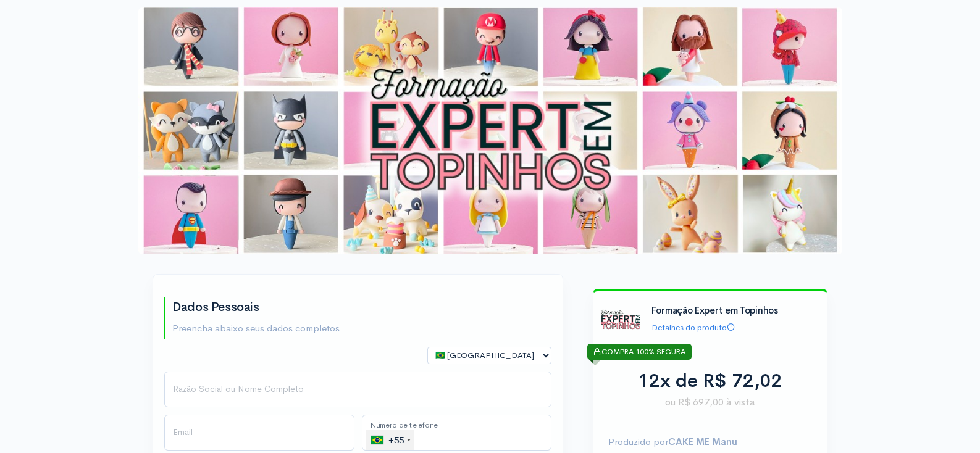 The width and height of the screenshot is (980, 453). Describe the element at coordinates (620, 319) in the screenshot. I see `img: Logo%20Forma%C3%A7%C3%A3o%20Expert%20em%20Topinhos.png` at that location.